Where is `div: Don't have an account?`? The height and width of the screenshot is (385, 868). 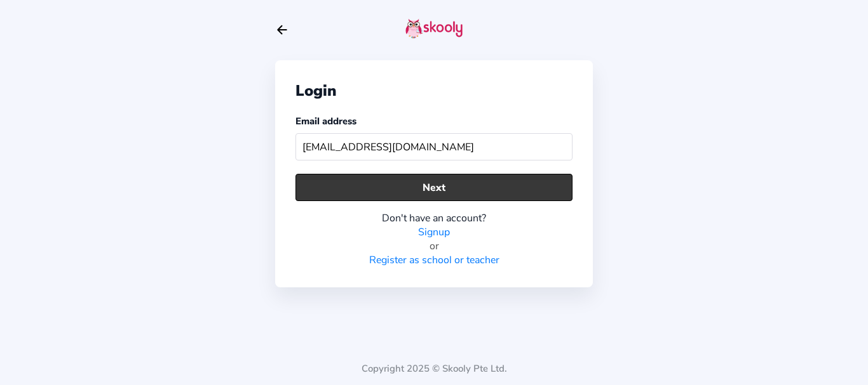
div: Don't have an account? is located at coordinates (434, 219).